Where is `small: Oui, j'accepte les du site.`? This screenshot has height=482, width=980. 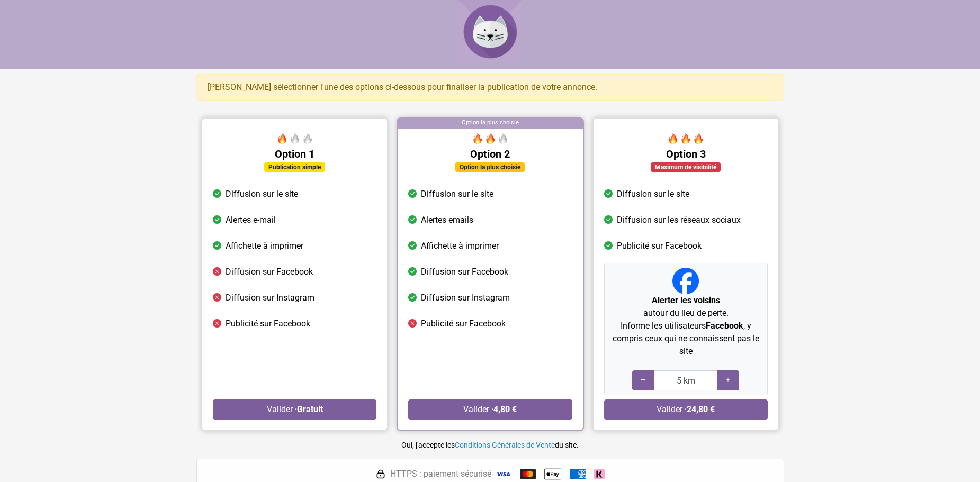
small: Oui, j'accepte les du site. is located at coordinates (490, 445).